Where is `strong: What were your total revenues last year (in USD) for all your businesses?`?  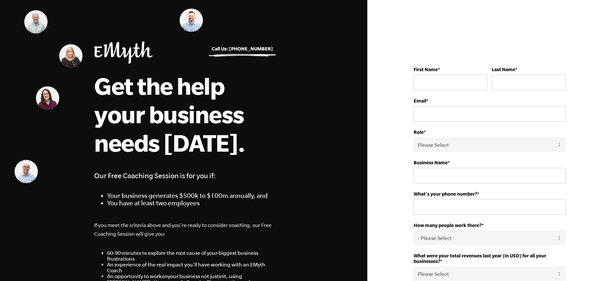 strong: What were your total revenues last year (in USD) for all your businesses? is located at coordinates (480, 259).